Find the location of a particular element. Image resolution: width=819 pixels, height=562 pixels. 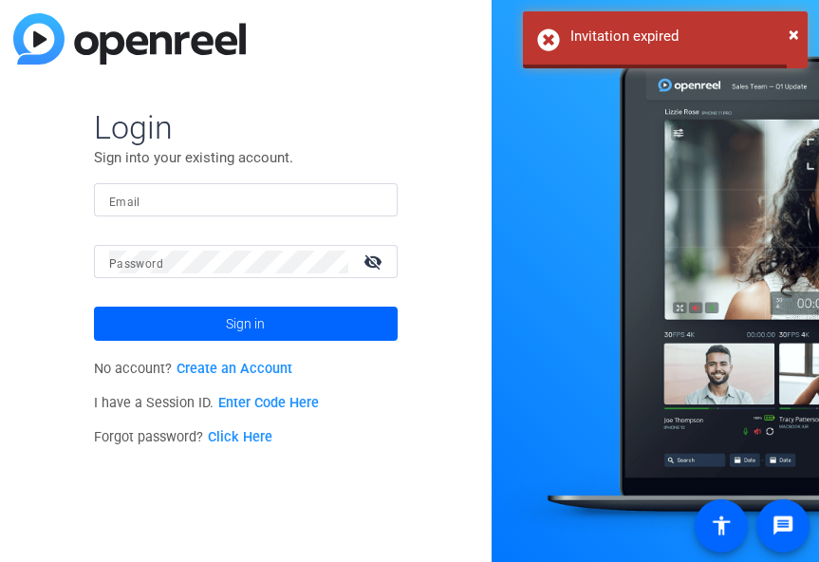

span: No account? is located at coordinates (193, 368).